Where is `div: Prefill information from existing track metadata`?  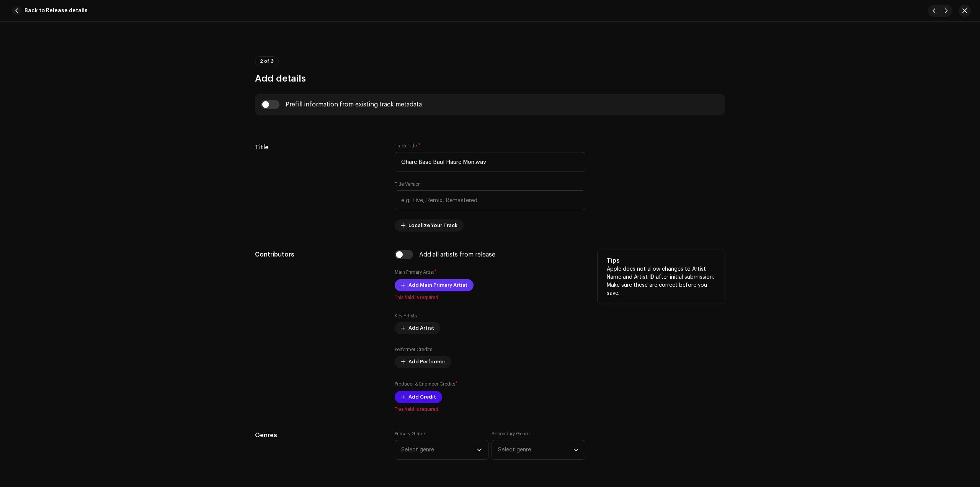
div: Prefill information from existing track metadata is located at coordinates (354, 105).